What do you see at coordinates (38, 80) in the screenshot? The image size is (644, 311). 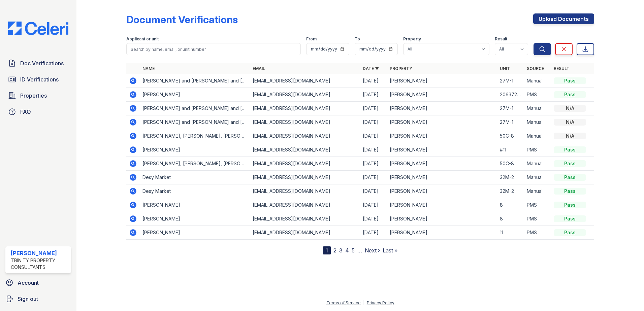 I see `a: ID Verifications` at bounding box center [38, 80].